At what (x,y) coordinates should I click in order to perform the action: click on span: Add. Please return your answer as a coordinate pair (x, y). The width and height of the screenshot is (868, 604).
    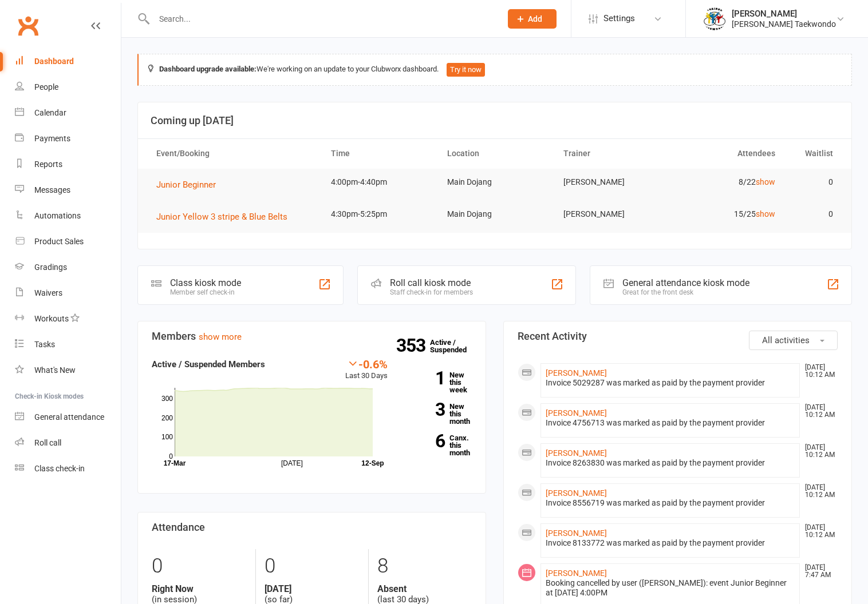
    Looking at the image, I should click on (535, 19).